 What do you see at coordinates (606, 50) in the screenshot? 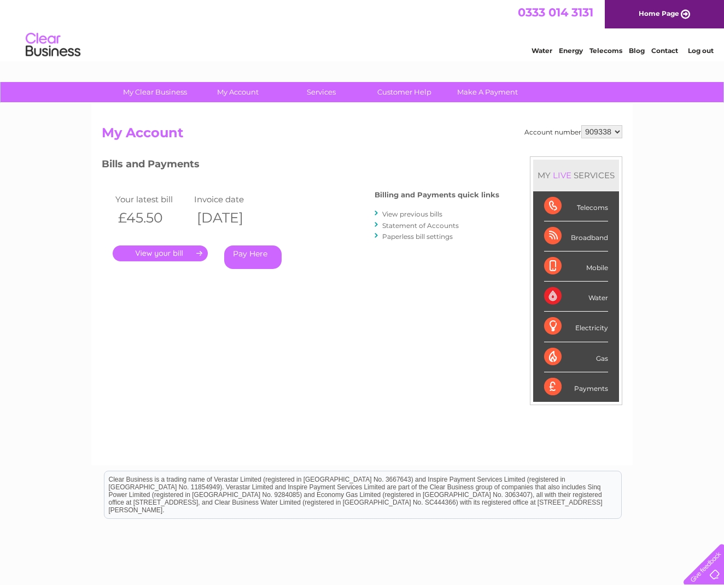
I see `a: Telecoms` at bounding box center [606, 50].